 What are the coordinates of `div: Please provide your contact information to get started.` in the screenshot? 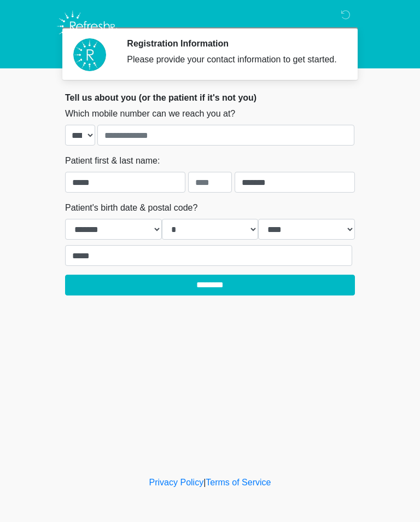 It's located at (233, 60).